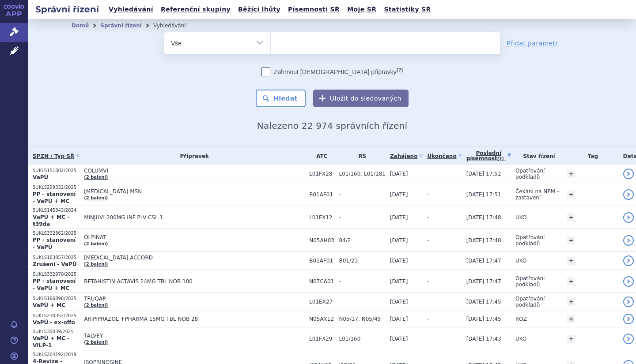 The height and width of the screenshot is (364, 636). What do you see at coordinates (359, 156) in the screenshot?
I see `th: RS` at bounding box center [359, 156].